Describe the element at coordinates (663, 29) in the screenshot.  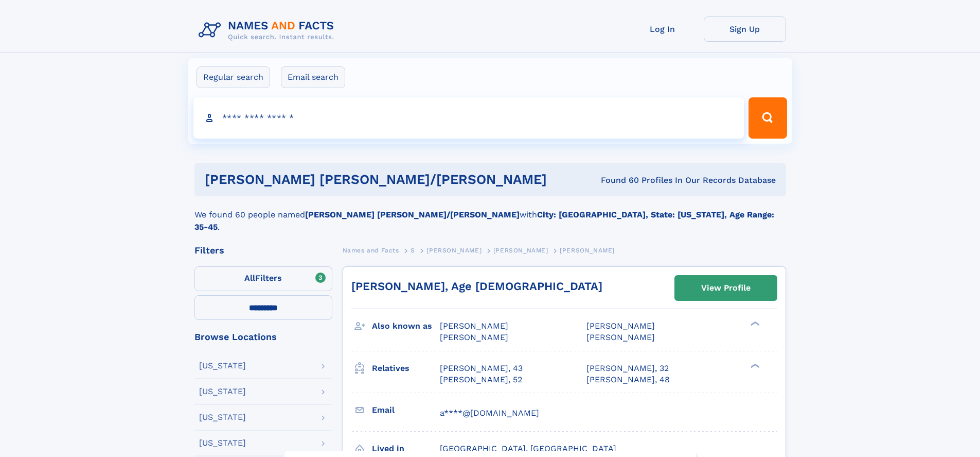
I see `a: Log In` at that location.